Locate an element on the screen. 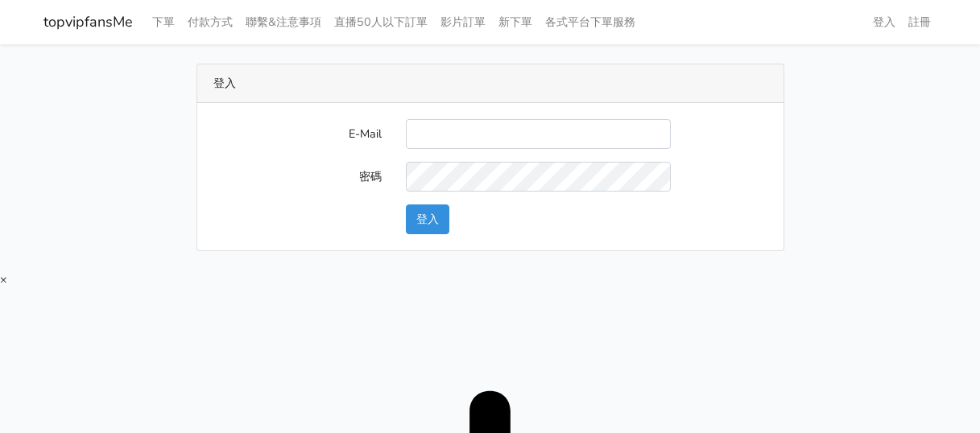 This screenshot has width=980, height=433. a: 下單 is located at coordinates (164, 21).